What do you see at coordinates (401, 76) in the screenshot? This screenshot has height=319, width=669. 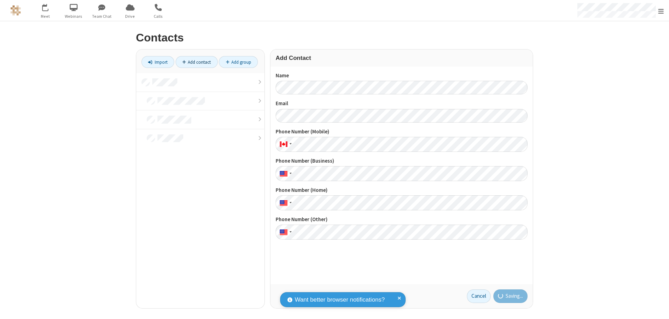 I see `label: Name` at bounding box center [401, 76].